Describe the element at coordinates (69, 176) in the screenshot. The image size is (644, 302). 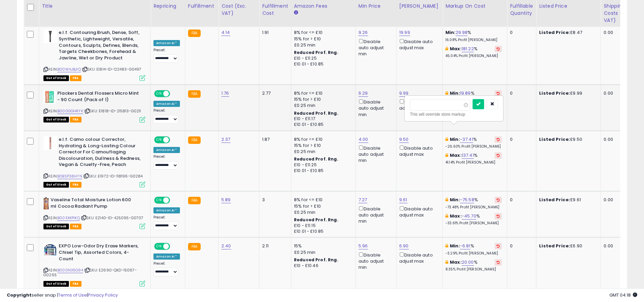
I see `a: B0BSP38HYN` at that location.